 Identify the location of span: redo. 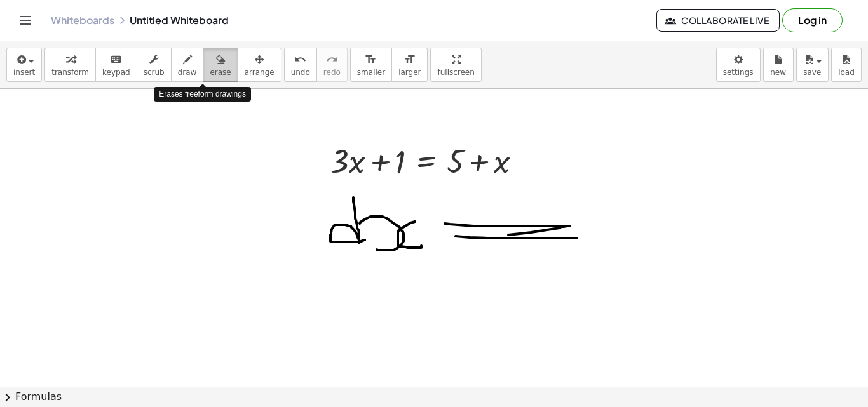
(332, 73).